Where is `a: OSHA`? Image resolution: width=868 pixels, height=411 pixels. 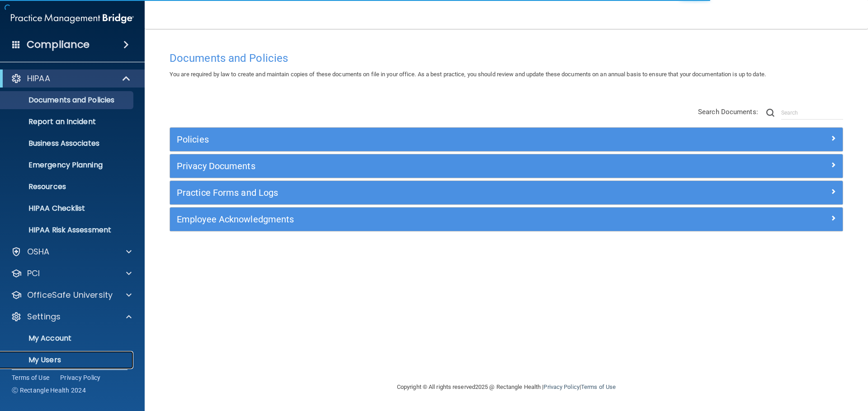
a: OSHA is located at coordinates (71, 252).